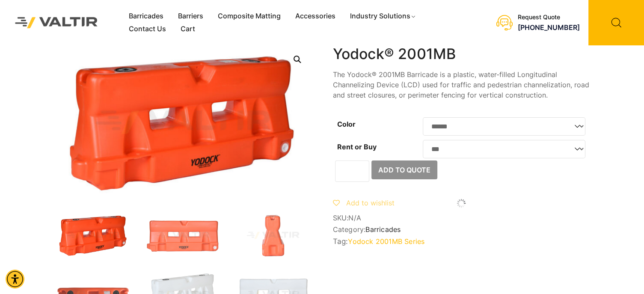  Describe the element at coordinates (462, 241) in the screenshot. I see `span: Tag:` at that location.